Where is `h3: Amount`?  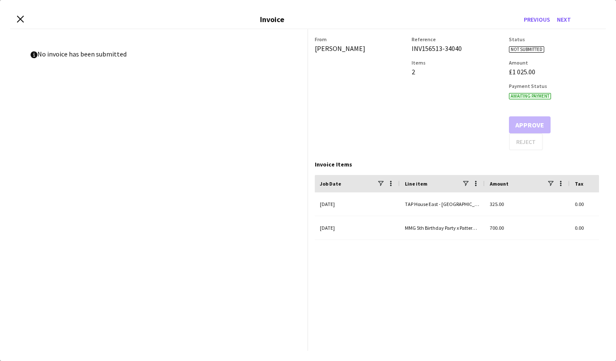
h3: Amount is located at coordinates (554, 62).